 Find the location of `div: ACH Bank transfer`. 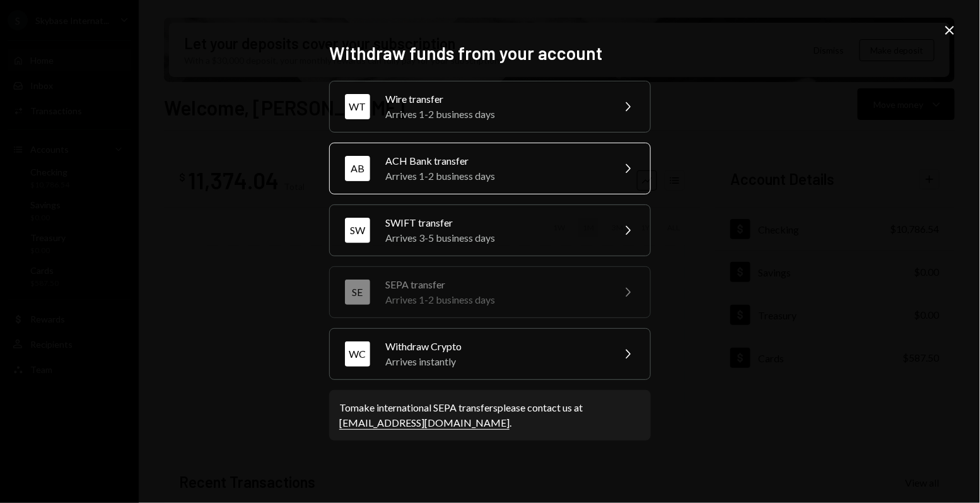

div: ACH Bank transfer is located at coordinates (495, 161).